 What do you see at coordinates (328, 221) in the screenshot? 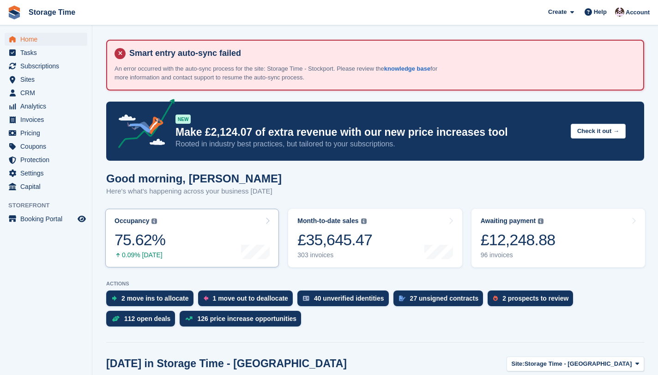
I see `div: Month-to-date sales` at bounding box center [328, 221].